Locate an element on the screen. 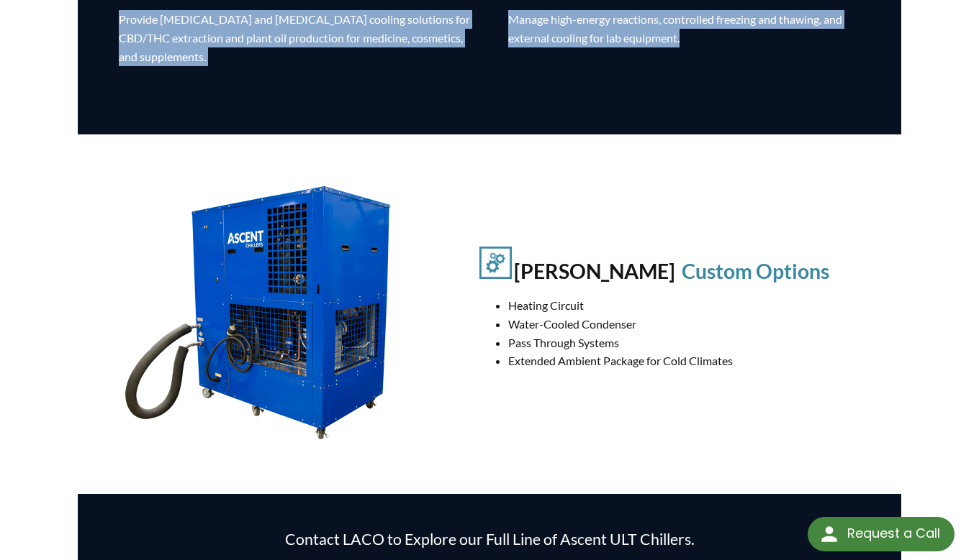  p: Manage high-energy reactions, controlled freezing and thawing, and external cooling for lab equip... is located at coordinates (683, 28).